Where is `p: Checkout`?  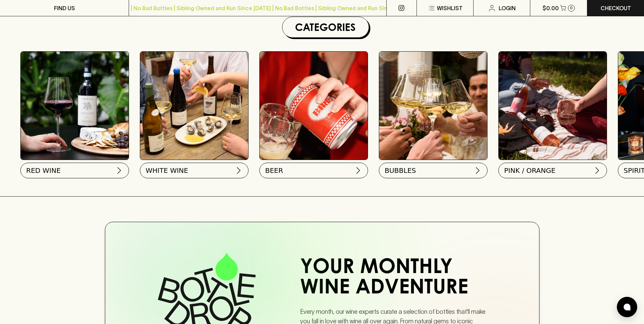
p: Checkout is located at coordinates (616, 8).